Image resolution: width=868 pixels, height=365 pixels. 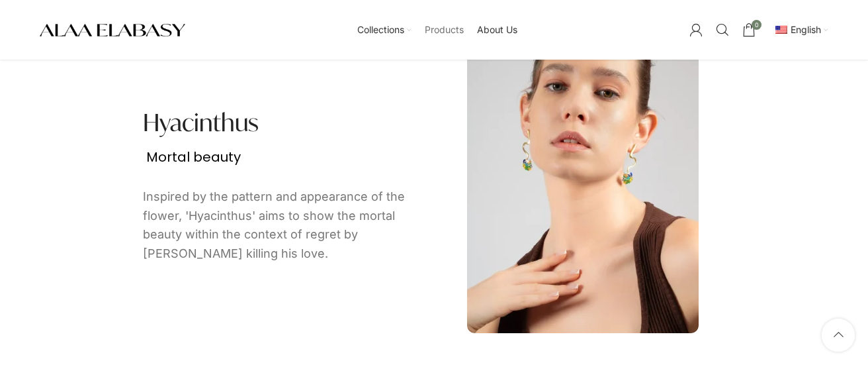 What do you see at coordinates (285, 225) in the screenshot?
I see `p: Inspired by the pattern and appearance of the flower, 'Hyacinthus' aims to show the mortal beauty...` at bounding box center [285, 225].